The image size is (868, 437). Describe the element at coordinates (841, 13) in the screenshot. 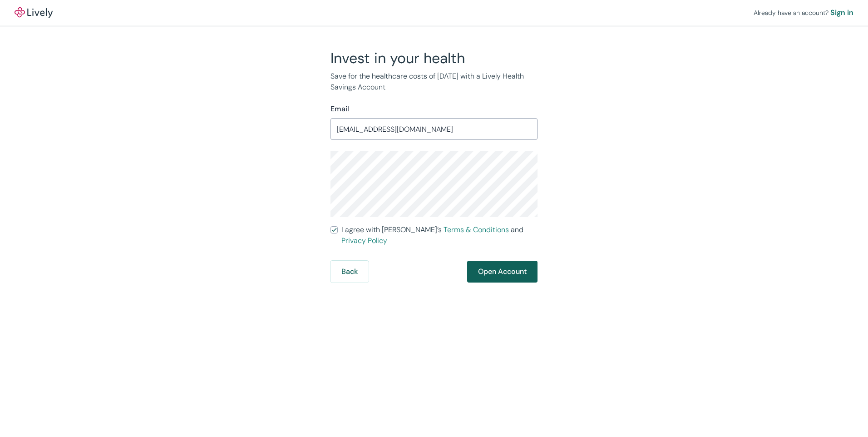

I see `div: Sign in` at that location.